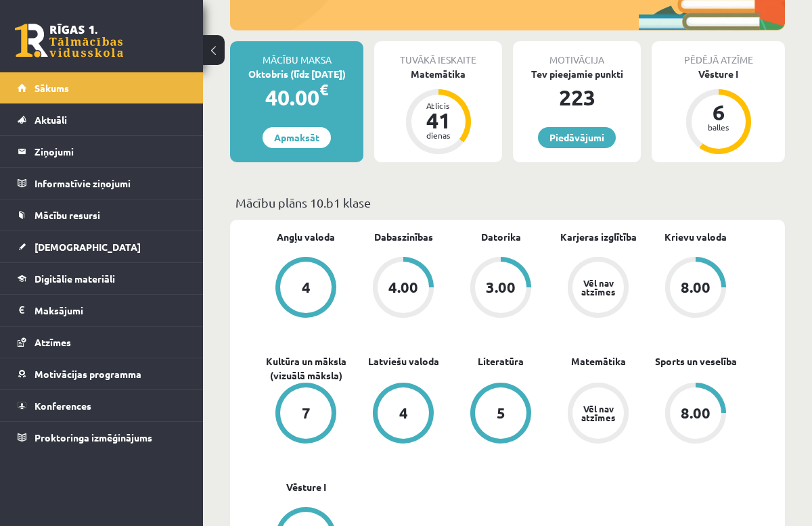 The image size is (812, 526). I want to click on a: Digitālie materiāli, so click(101, 278).